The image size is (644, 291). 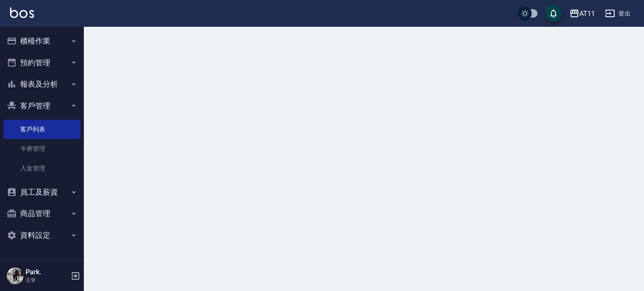 What do you see at coordinates (42, 84) in the screenshot?
I see `button: 報表及分析` at bounding box center [42, 84].